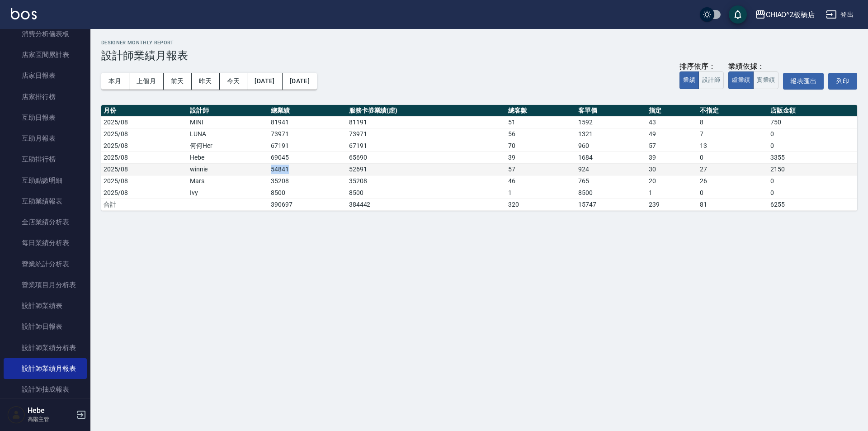 The image size is (868, 431). Describe the element at coordinates (228, 181) in the screenshot. I see `td: Mars` at that location.